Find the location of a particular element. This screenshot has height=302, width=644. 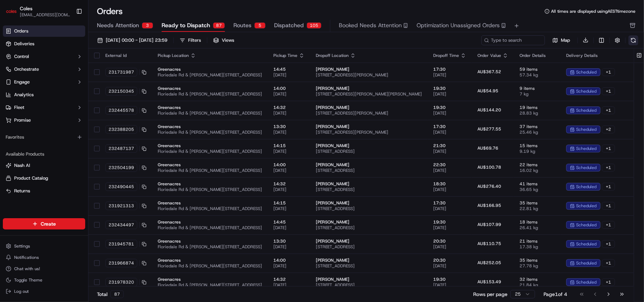

span: 17:30 is located at coordinates (449, 70).